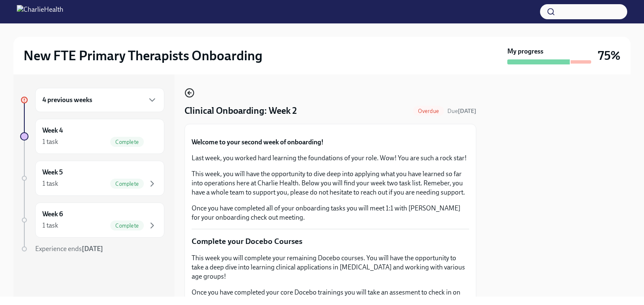 This screenshot has width=644, height=305. What do you see at coordinates (52, 173) in the screenshot?
I see `h6: Week 5` at bounding box center [52, 173].